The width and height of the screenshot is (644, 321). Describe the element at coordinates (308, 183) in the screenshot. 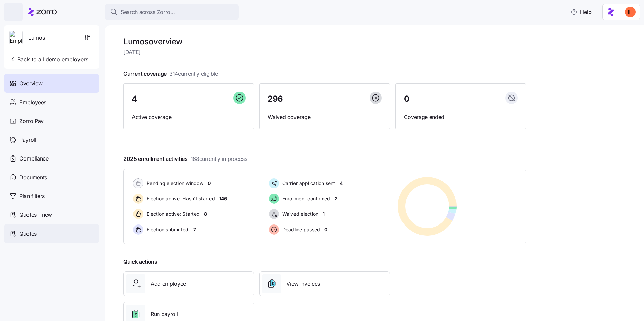

I see `span: Carrier application sent` at that location.